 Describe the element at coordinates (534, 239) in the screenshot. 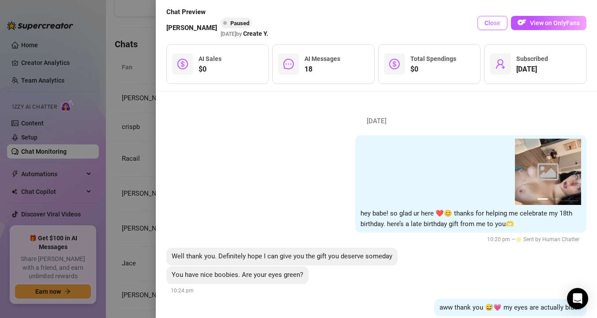

I see `span: 10:20 pm —` at that location.